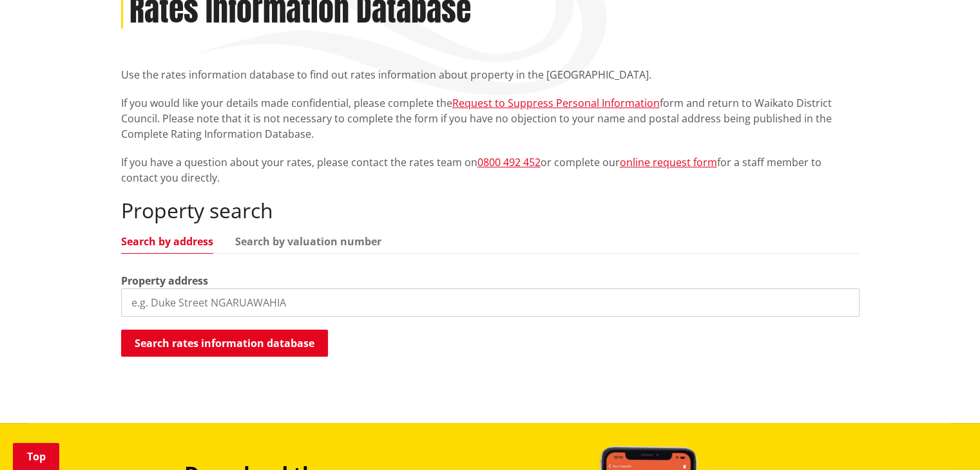 This screenshot has width=980, height=470. What do you see at coordinates (509, 162) in the screenshot?
I see `a: 0800 492 452` at bounding box center [509, 162].